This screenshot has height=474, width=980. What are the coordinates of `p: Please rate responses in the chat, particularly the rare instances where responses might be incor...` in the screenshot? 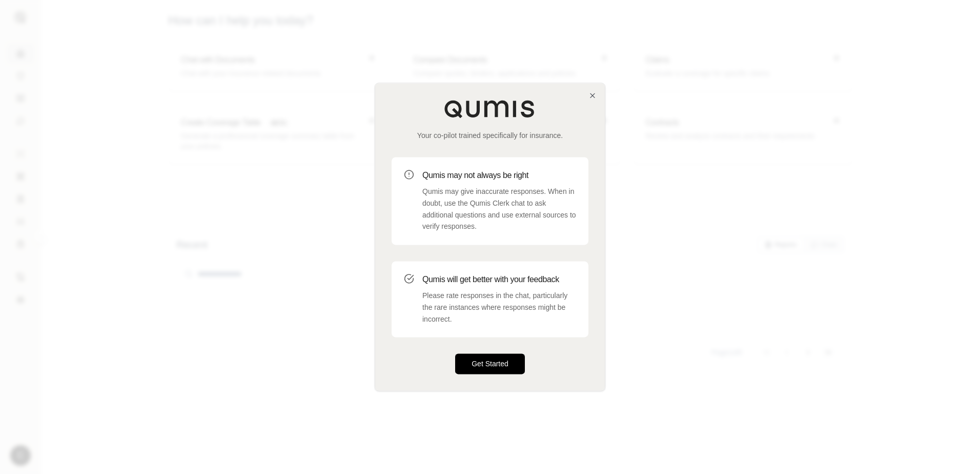 It's located at (499, 307).